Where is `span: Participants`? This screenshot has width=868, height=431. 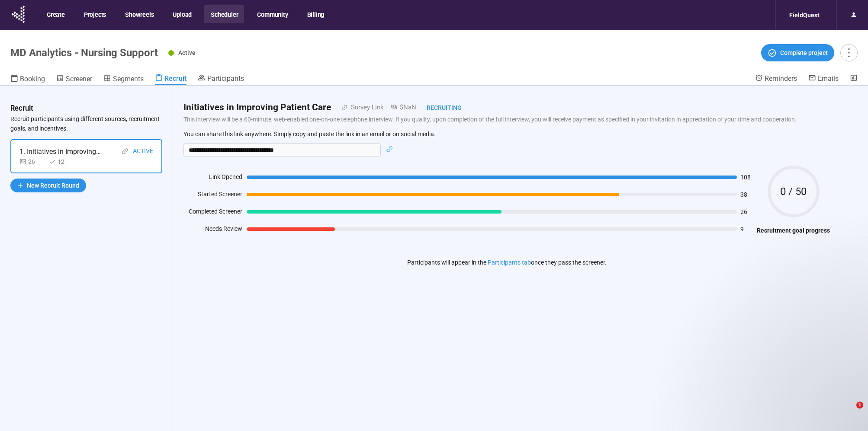
span: Participants is located at coordinates (225, 78).